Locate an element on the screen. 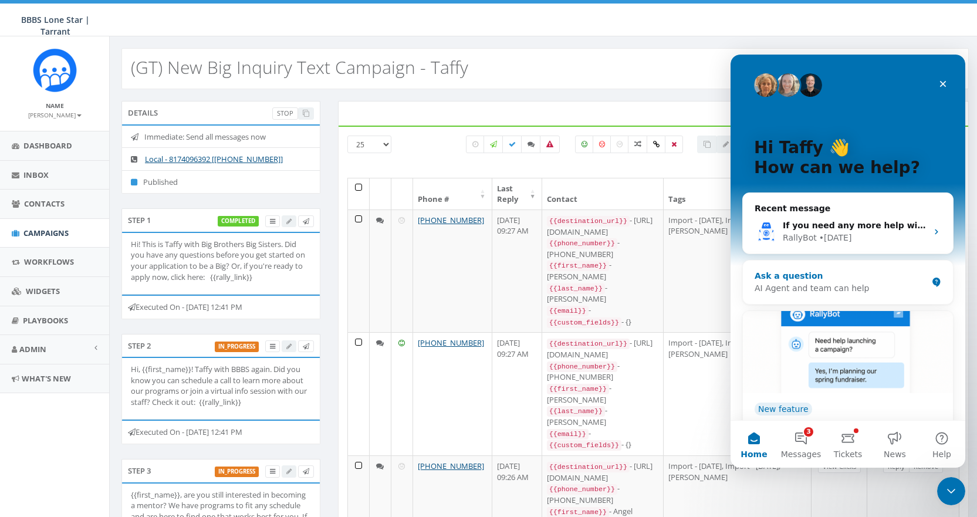 This screenshot has width=977, height=517. th: Tags is located at coordinates (738, 194).